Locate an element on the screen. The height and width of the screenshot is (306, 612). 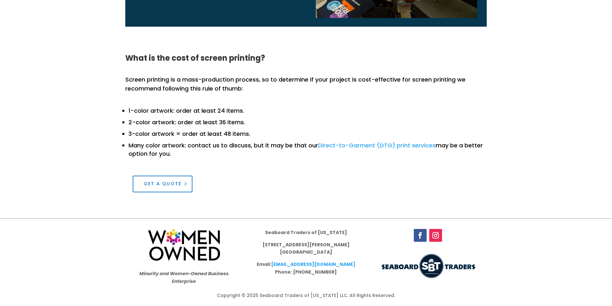
p: Screen printing is a mass-production process, so to determine if your project is cost-effective f... is located at coordinates (306, 85).